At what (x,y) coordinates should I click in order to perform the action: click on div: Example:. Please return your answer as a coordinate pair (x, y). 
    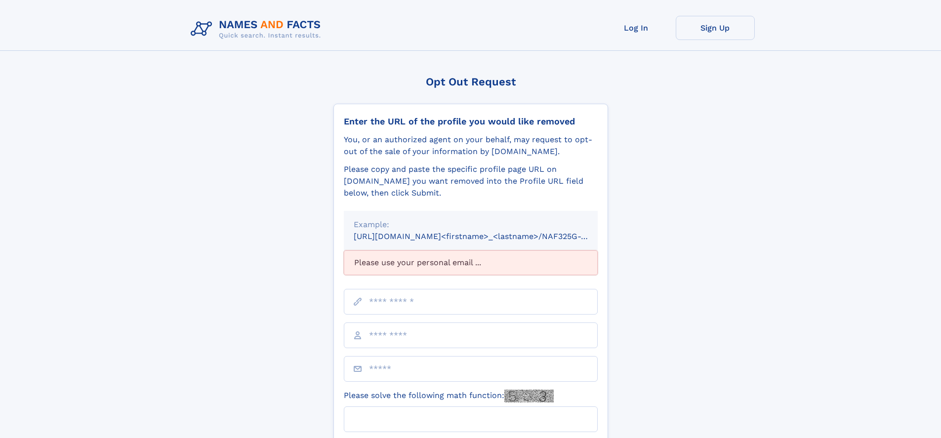
    Looking at the image, I should click on (471, 225).